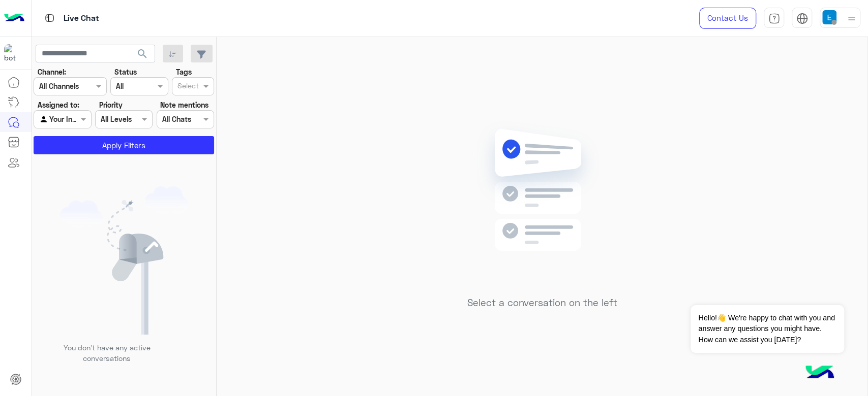  I want to click on a: Contact Us, so click(728, 18).